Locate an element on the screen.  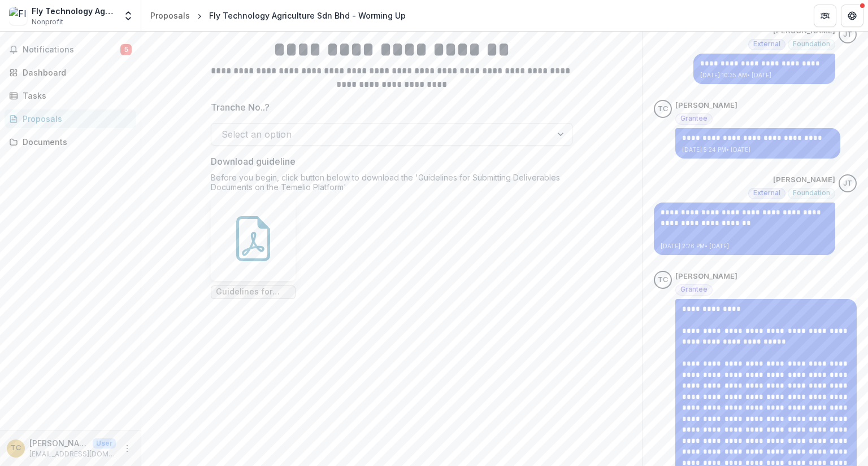
span: Notifications is located at coordinates (71, 50).